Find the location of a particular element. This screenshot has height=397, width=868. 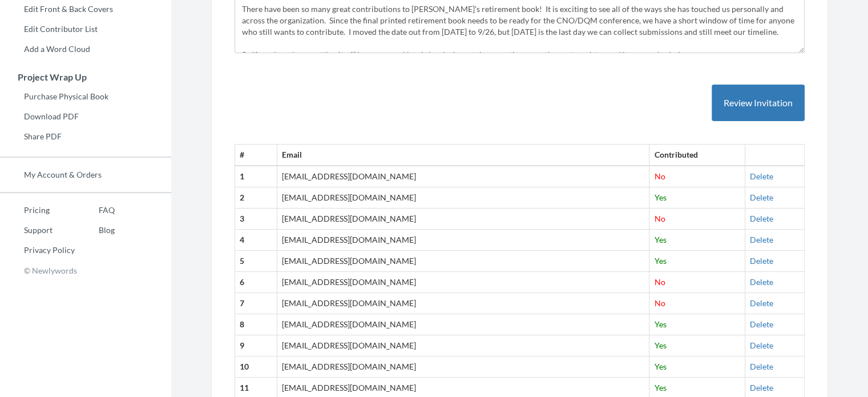

th: 6 is located at coordinates (256, 282).